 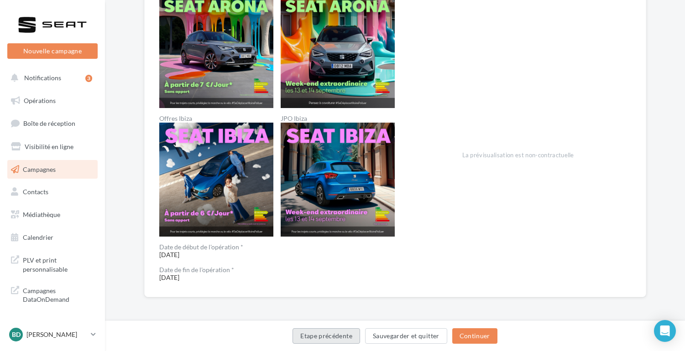 I want to click on a: Visibilité en ligne, so click(x=52, y=147).